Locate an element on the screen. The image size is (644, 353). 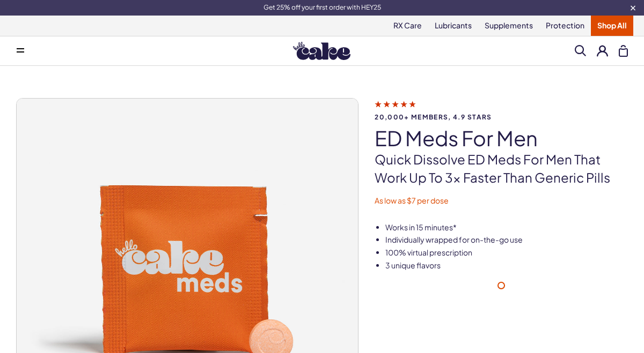
li: Works in 15 minutes* is located at coordinates (506, 228).